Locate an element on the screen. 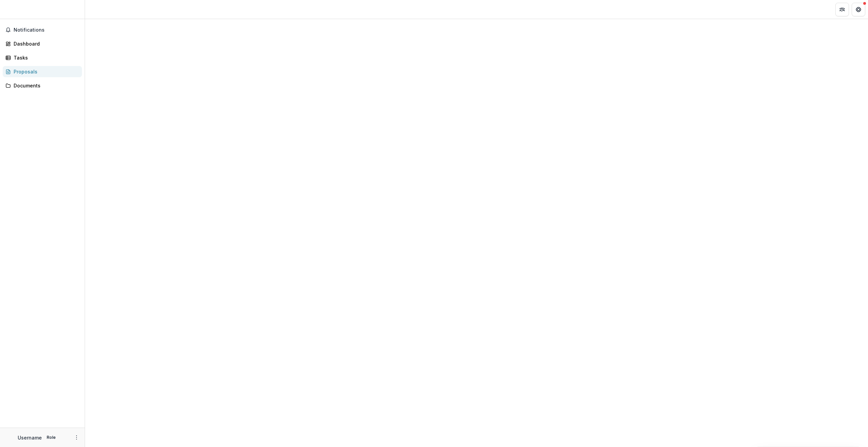 The width and height of the screenshot is (868, 447). a: Dashboard is located at coordinates (43, 43).